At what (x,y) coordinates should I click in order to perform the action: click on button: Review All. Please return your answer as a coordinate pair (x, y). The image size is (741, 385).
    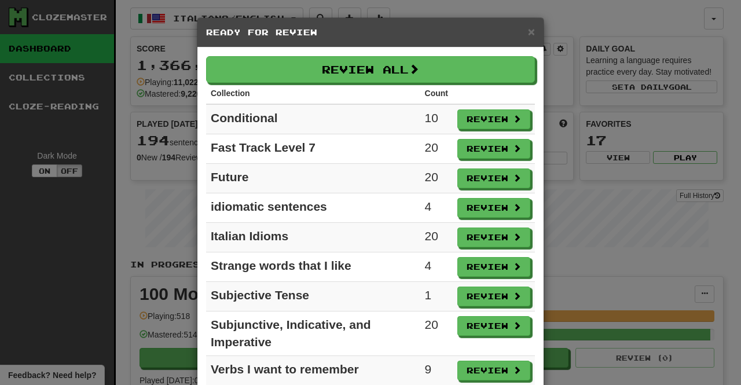
    Looking at the image, I should click on (371, 70).